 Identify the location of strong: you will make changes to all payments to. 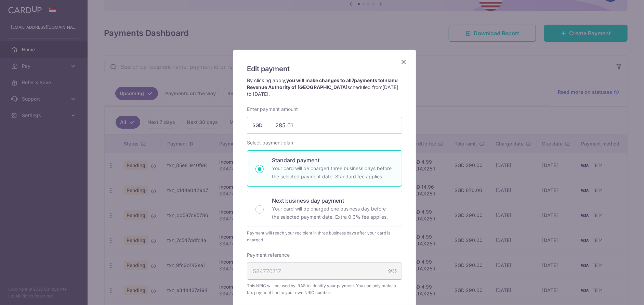
(322, 84).